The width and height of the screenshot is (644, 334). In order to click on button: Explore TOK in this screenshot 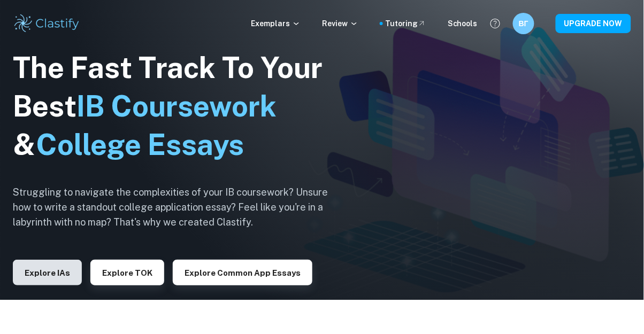, I will do `click(128, 273)`.